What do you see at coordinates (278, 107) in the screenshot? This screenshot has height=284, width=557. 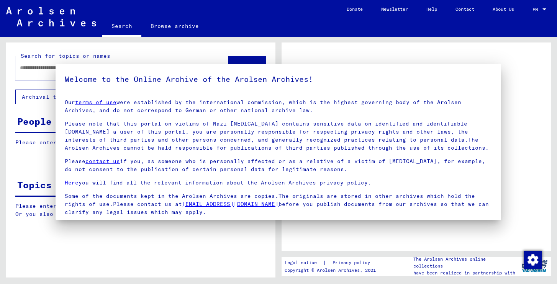 I see `p: Our were established by the international commission, which is the highest governing body of the ...` at bounding box center [278, 107].